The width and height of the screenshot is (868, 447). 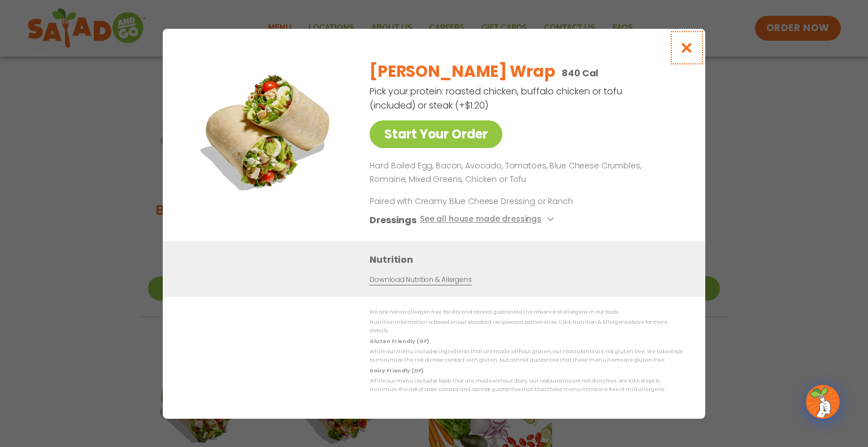 I want to click on img: wpChatIcon, so click(x=823, y=402).